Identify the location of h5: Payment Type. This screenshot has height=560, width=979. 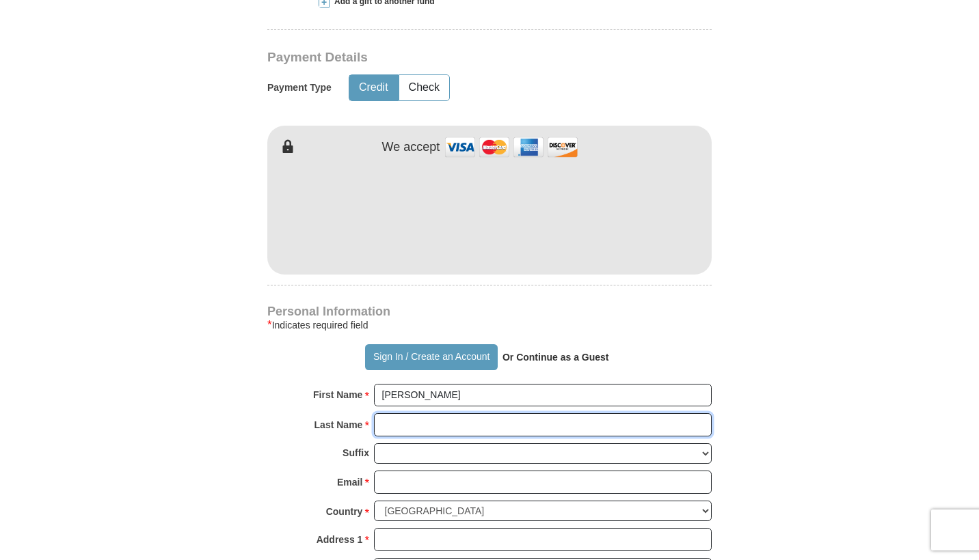
(299, 88).